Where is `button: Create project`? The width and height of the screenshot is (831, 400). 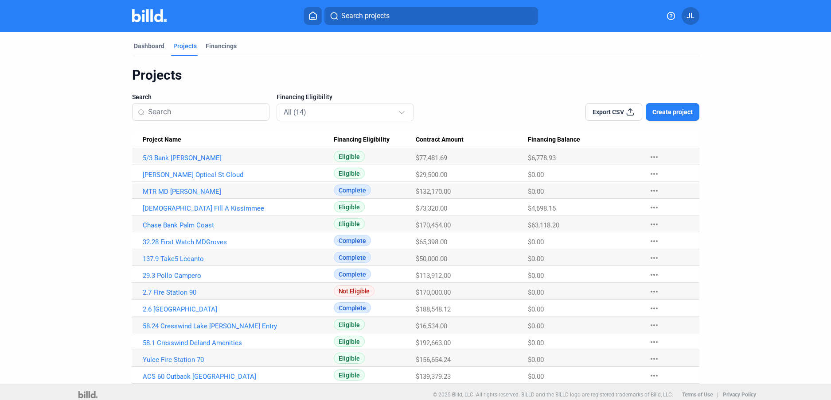 button: Create project is located at coordinates (672, 112).